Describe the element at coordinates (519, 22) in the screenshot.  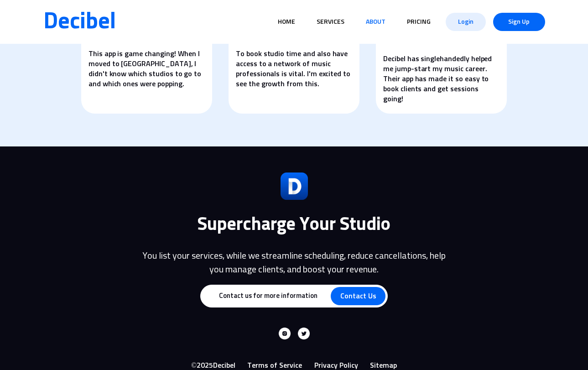
I see `a: Sign Up` at that location.